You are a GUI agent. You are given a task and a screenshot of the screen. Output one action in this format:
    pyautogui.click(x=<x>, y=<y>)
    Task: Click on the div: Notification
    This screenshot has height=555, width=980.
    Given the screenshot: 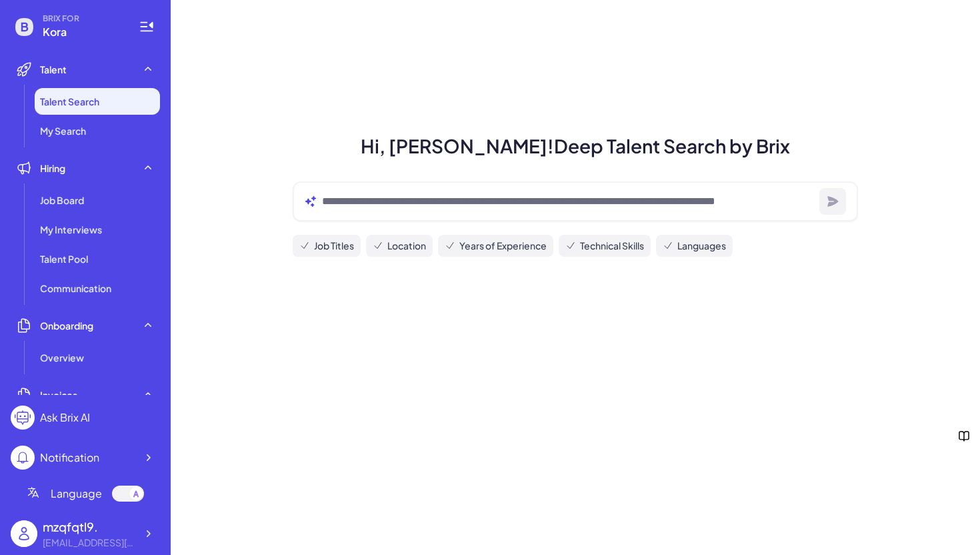 What is the action you would take?
    pyautogui.click(x=70, y=457)
    